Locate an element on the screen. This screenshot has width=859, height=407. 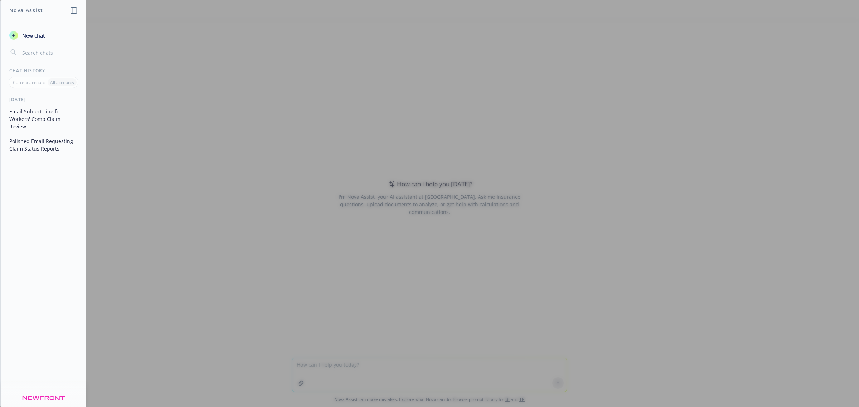
p: Current account is located at coordinates (29, 82).